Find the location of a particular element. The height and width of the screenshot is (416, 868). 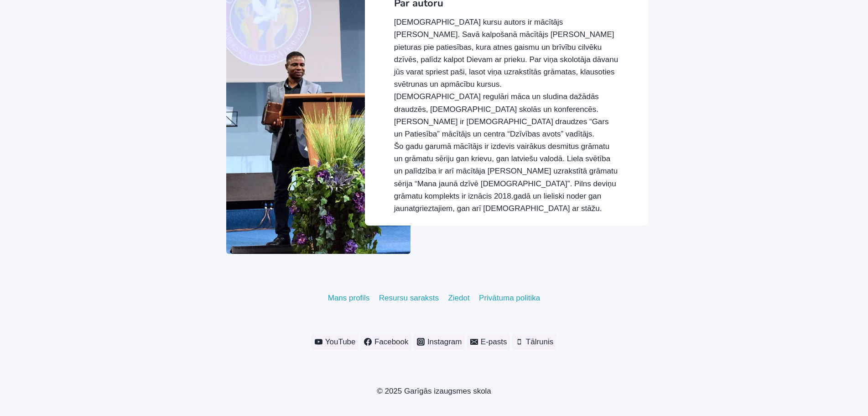

a: Instagram is located at coordinates (439, 342).